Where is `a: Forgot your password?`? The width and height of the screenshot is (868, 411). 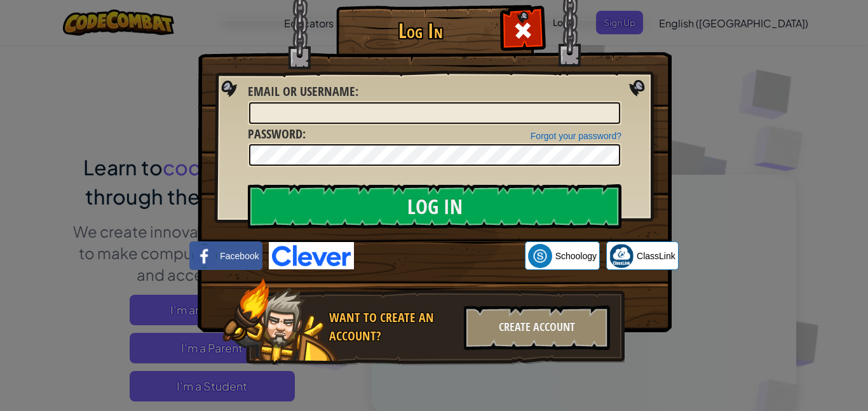
a: Forgot your password? is located at coordinates (575, 136).